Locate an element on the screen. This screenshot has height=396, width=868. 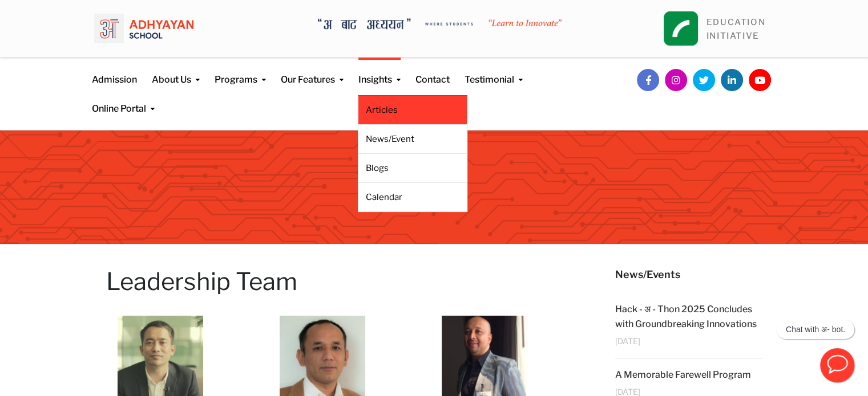
img: A Bata Adhyayan where students learn to Innovate is located at coordinates (439, 24).